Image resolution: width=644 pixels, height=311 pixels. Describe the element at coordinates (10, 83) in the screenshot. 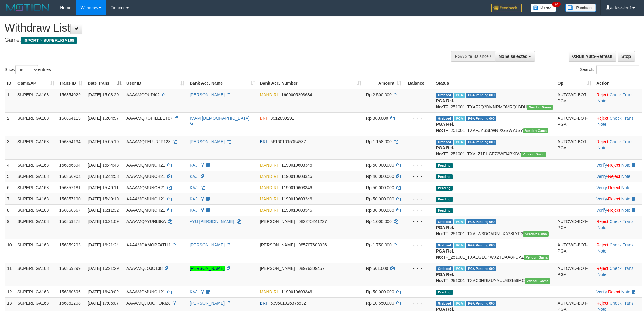

I see `th: ID` at that location.